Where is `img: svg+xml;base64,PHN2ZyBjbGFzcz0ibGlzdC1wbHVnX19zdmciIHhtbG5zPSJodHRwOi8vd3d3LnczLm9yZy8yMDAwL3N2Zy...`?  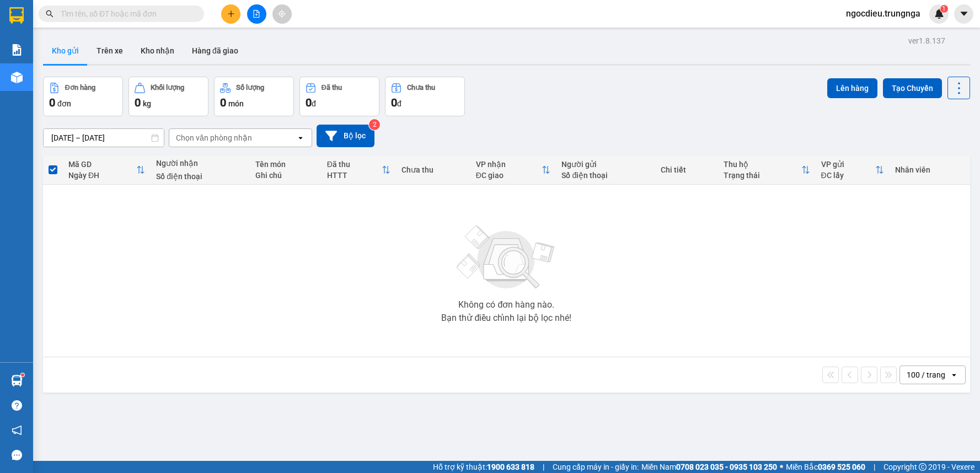
img: svg+xml;base64,PHN2ZyBjbGFzcz0ibGlzdC1wbHVnX19zdmciIHhtbG5zPSJodHRwOi8vd3d3LnczLm9yZy8yMDAwL3N2Zy... is located at coordinates (506, 257).